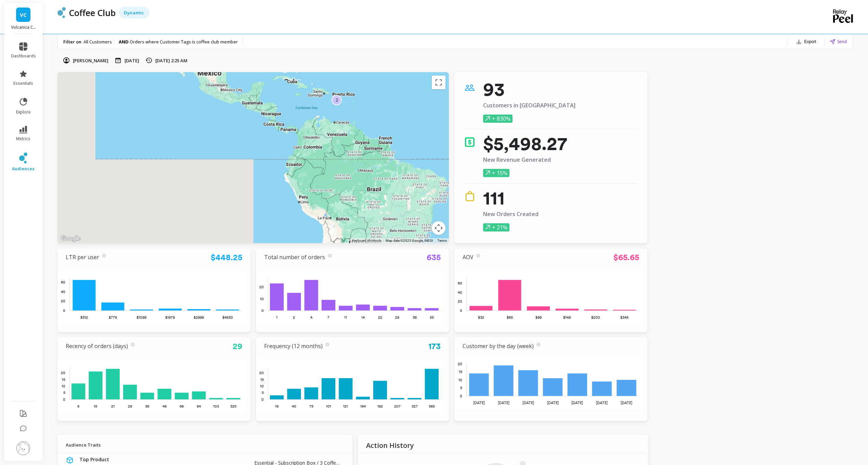 Image resolution: width=868 pixels, height=465 pixels. I want to click on a: 635, so click(433, 257).